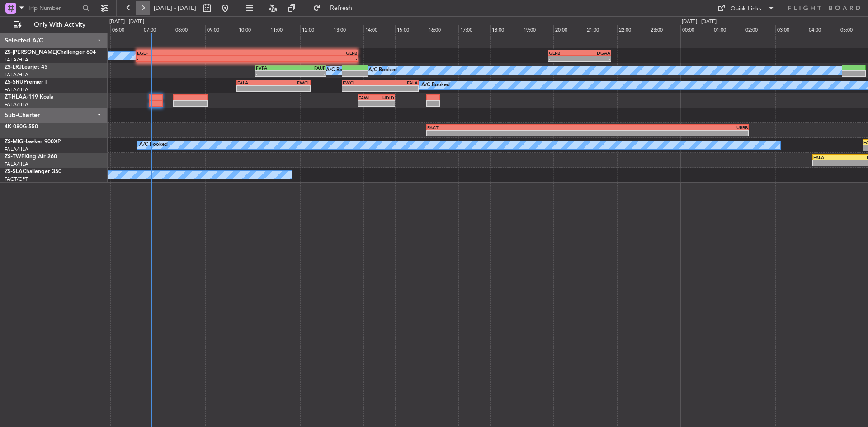 This screenshot has height=427, width=868. What do you see at coordinates (53, 8) in the screenshot?
I see `input: Trip Number` at bounding box center [53, 8].